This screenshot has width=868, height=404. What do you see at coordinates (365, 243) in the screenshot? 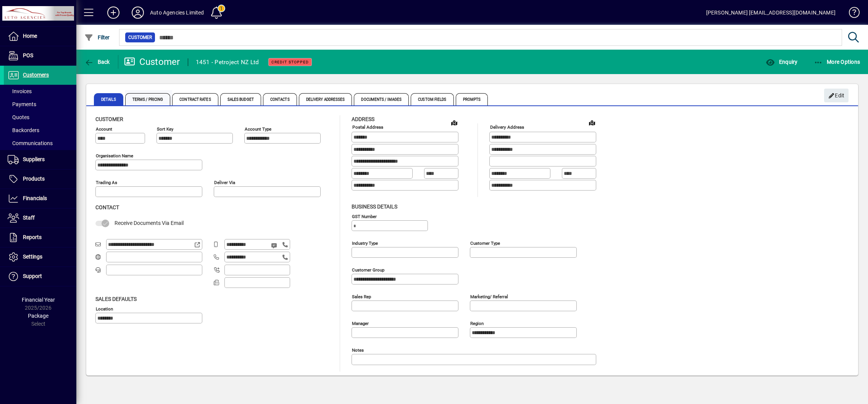
I see `mat-label: Industry type` at bounding box center [365, 243].